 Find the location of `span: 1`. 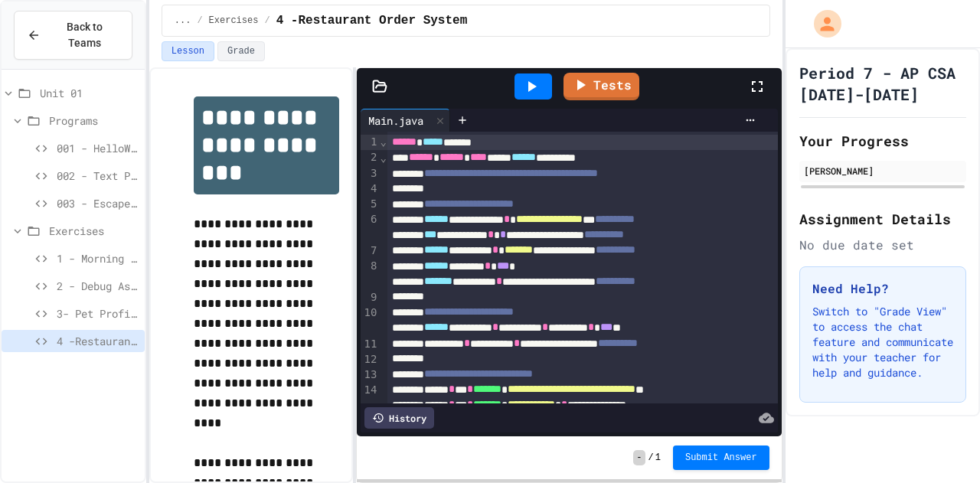

span: 1 is located at coordinates (658, 458).